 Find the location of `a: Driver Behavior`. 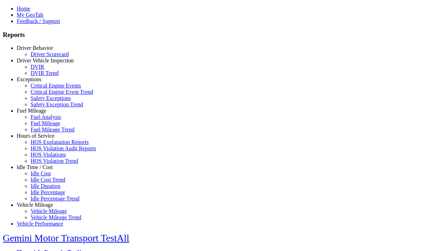

a: Driver Behavior is located at coordinates (35, 48).